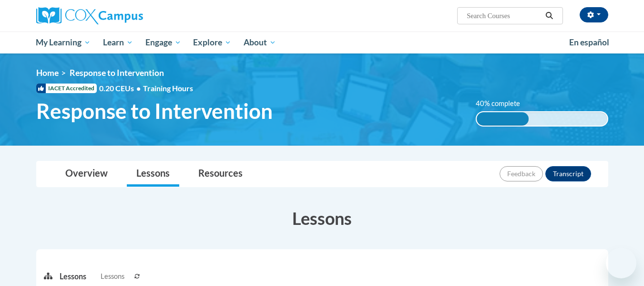 This screenshot has height=286, width=644. I want to click on span: Explore, so click(212, 42).